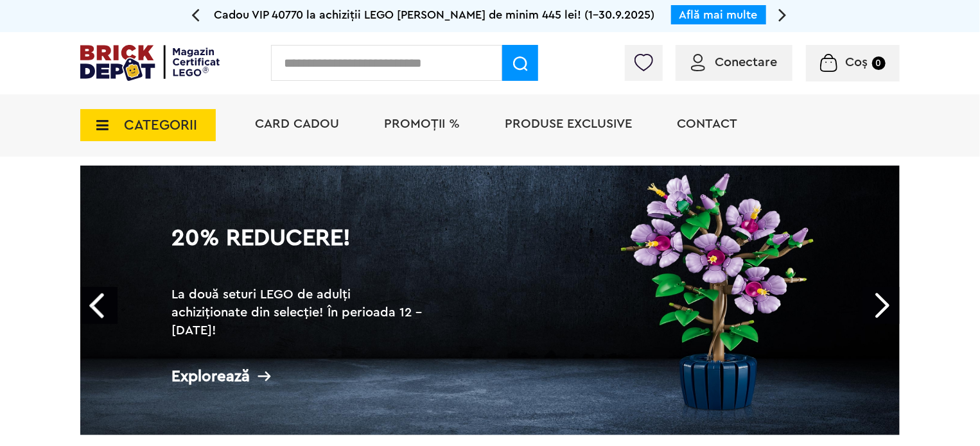  I want to click on span: Contact, so click(707, 124).